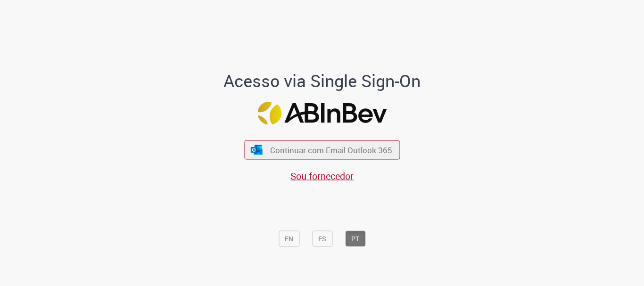  I want to click on button: EN, so click(289, 239).